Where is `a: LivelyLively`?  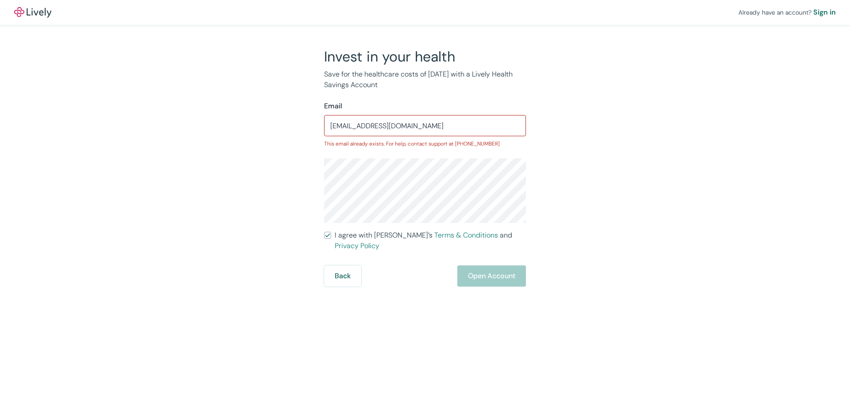
a: LivelyLively is located at coordinates (33, 12).